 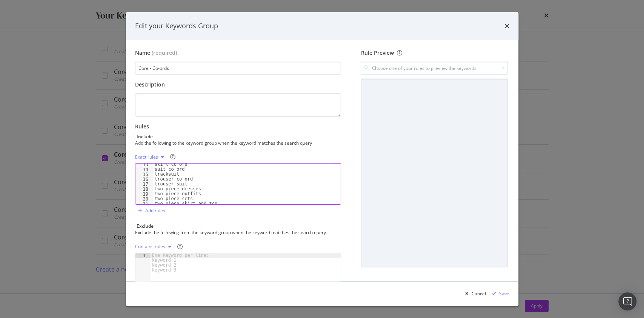 I want to click on div: modal, so click(x=322, y=159).